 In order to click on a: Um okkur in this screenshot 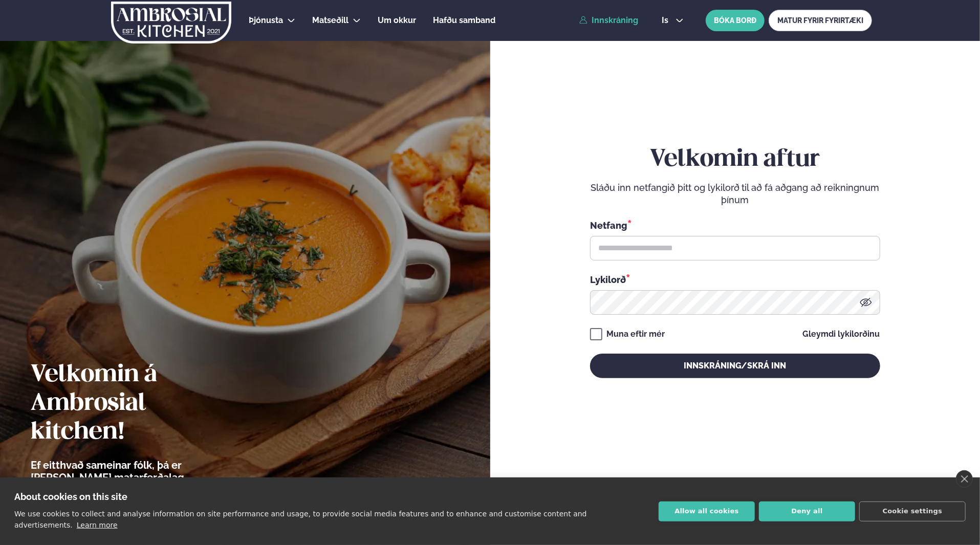, I will do `click(396, 20)`.